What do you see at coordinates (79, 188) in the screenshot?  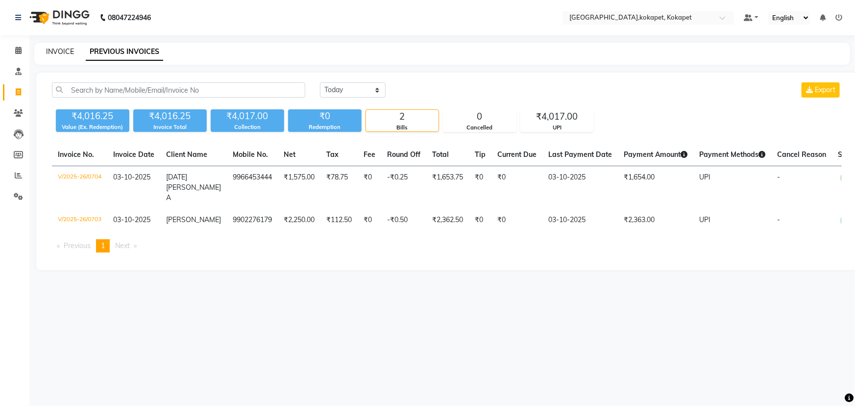 I see `td: V/2025-26/0704` at bounding box center [79, 188].